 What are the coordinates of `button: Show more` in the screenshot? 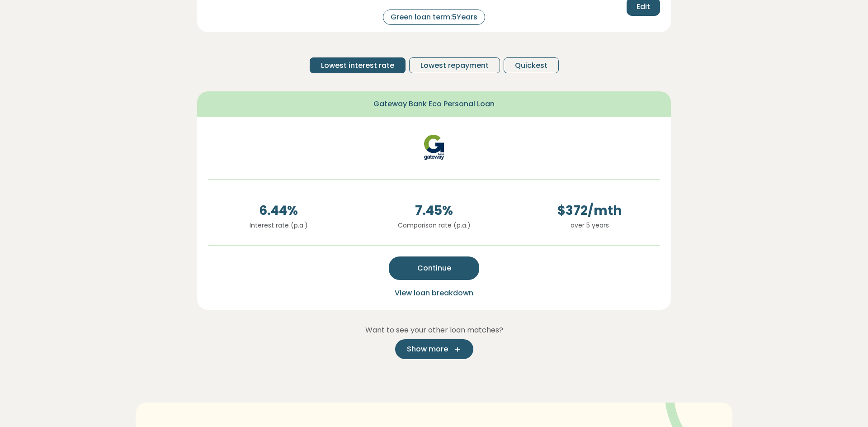 It's located at (434, 349).